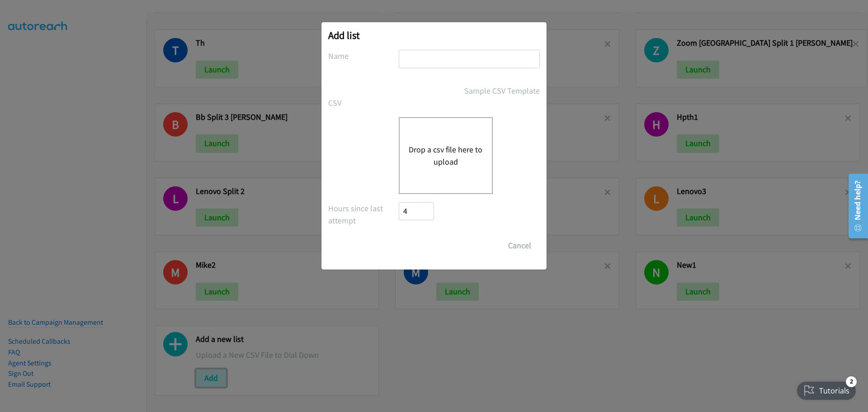 The width and height of the screenshot is (868, 412). What do you see at coordinates (16, 30) in the screenshot?
I see `div: Need help?` at bounding box center [16, 30].